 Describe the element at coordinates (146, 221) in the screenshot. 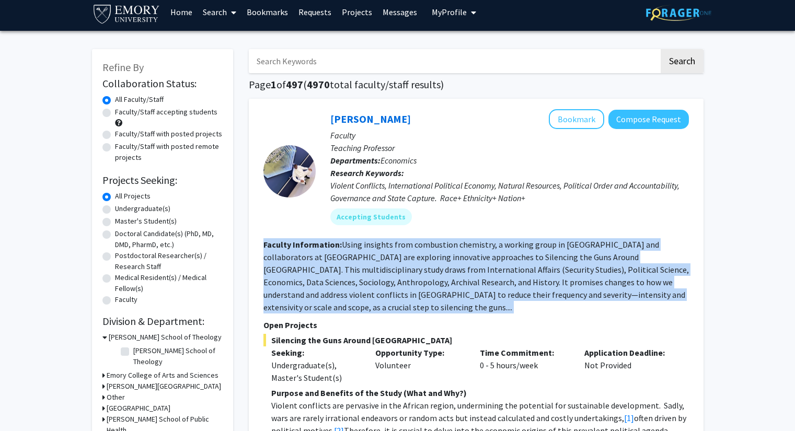

I see `label: Master's Student(s)` at that location.